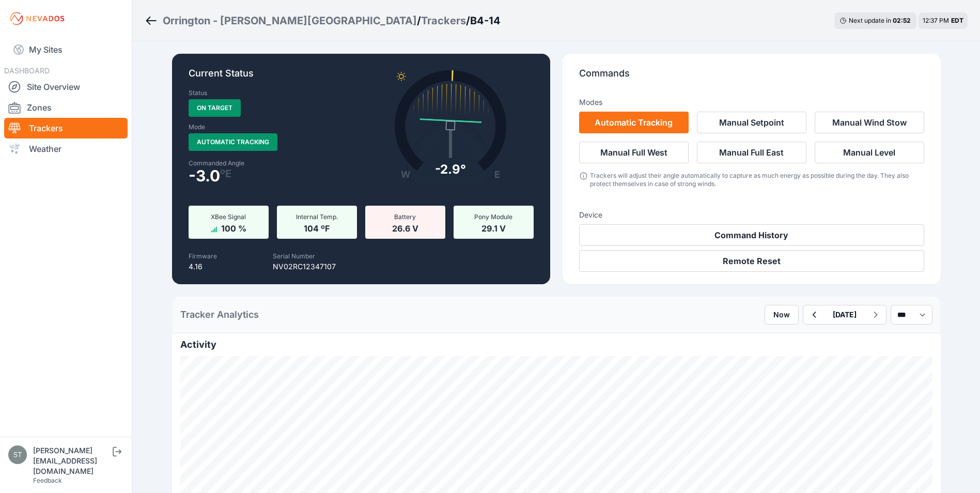  Describe the element at coordinates (494, 227) in the screenshot. I see `span: 29.1 V` at that location.